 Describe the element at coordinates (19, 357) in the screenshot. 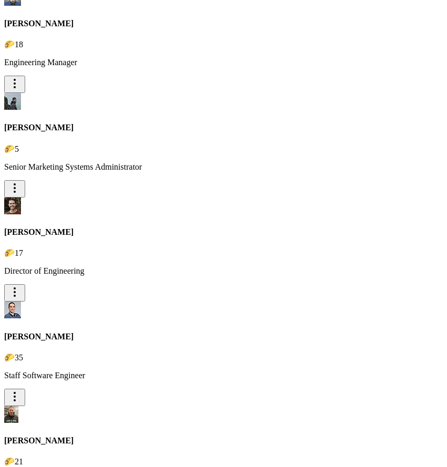

I see `span: 35` at that location.